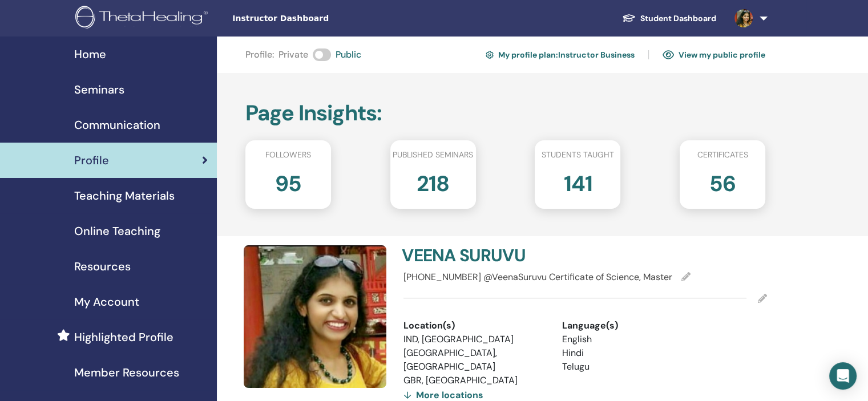 The width and height of the screenshot is (868, 401). I want to click on span: Private, so click(294, 55).